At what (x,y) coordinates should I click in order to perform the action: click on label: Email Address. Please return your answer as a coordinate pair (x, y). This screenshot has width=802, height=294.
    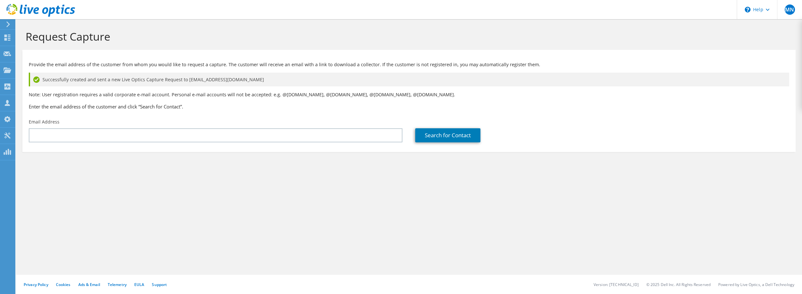
    Looking at the image, I should click on (44, 122).